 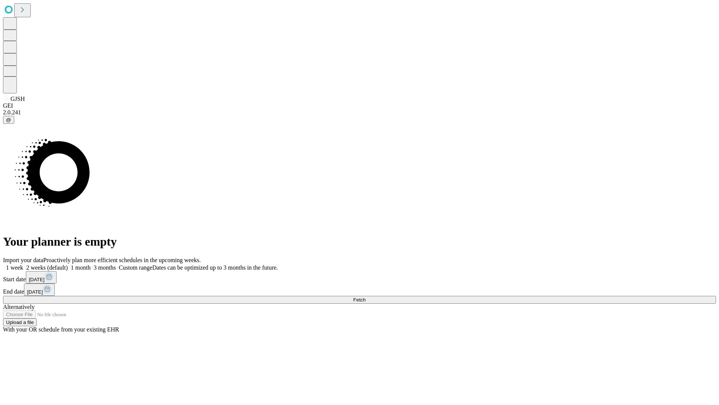 I want to click on span: Dates can be optimized up to 3 months in the future., so click(x=215, y=267).